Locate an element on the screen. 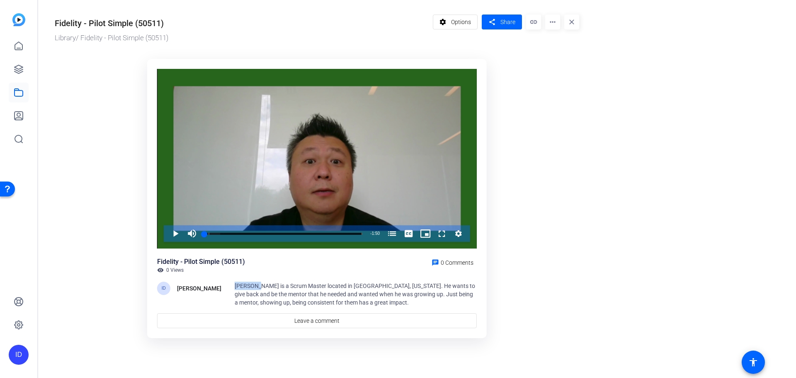 The height and width of the screenshot is (378, 796). span: Options is located at coordinates (461, 22).